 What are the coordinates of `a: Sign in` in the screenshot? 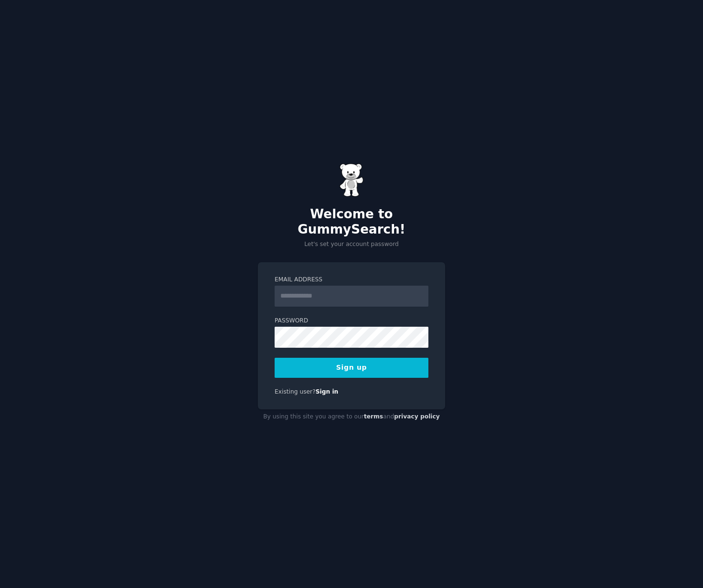 It's located at (327, 392).